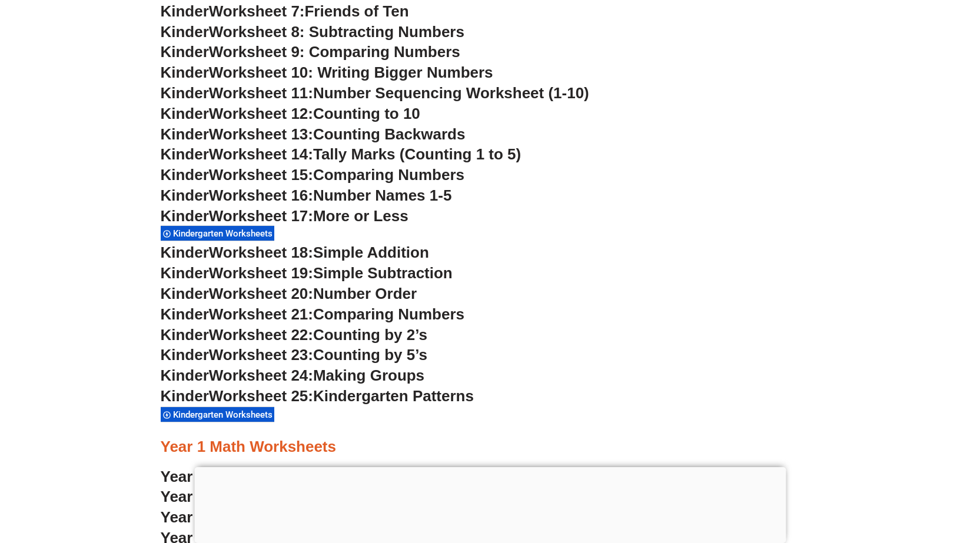 This screenshot has width=980, height=543. I want to click on span: Number Order, so click(365, 294).